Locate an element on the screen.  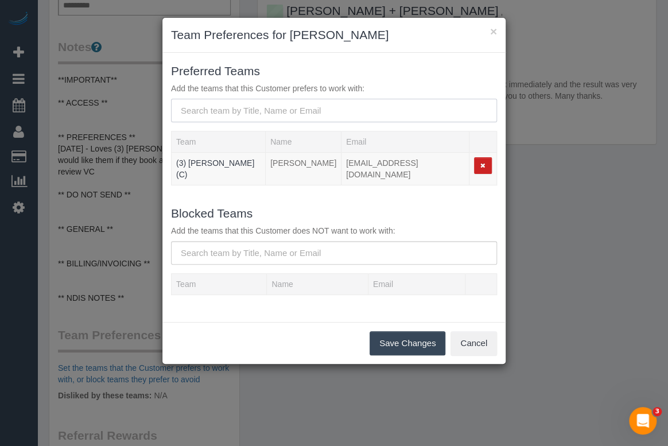
sui-modal: Team Preferences for Molly Angus is located at coordinates (334, 190).